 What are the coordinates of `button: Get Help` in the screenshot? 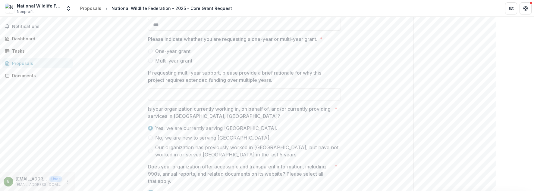 It's located at (525, 8).